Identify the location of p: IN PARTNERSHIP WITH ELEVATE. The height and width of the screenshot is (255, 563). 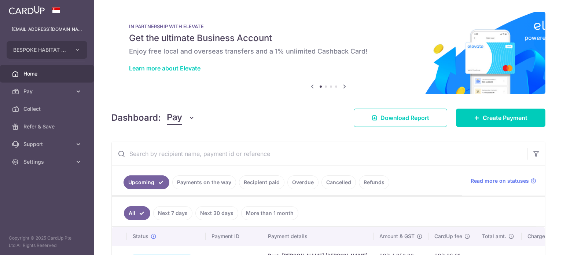
(328, 26).